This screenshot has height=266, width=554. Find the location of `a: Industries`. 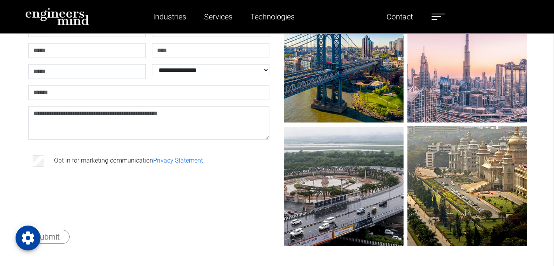

a: Industries is located at coordinates (170, 17).